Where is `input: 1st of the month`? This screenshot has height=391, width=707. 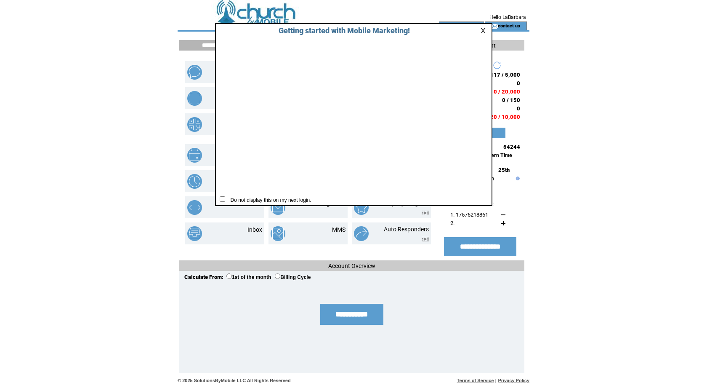
input: 1st of the month is located at coordinates (229, 276).